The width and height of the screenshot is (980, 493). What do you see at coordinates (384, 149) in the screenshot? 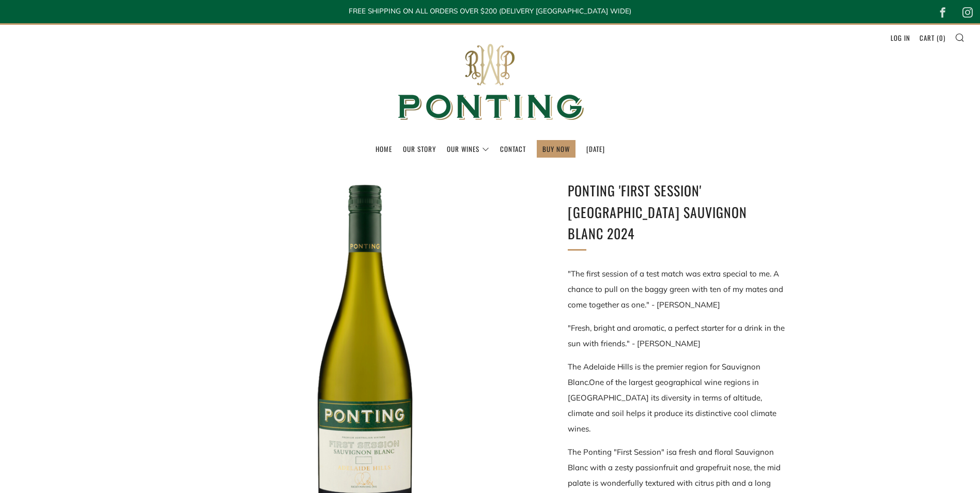
I see `a: Home` at bounding box center [384, 149].